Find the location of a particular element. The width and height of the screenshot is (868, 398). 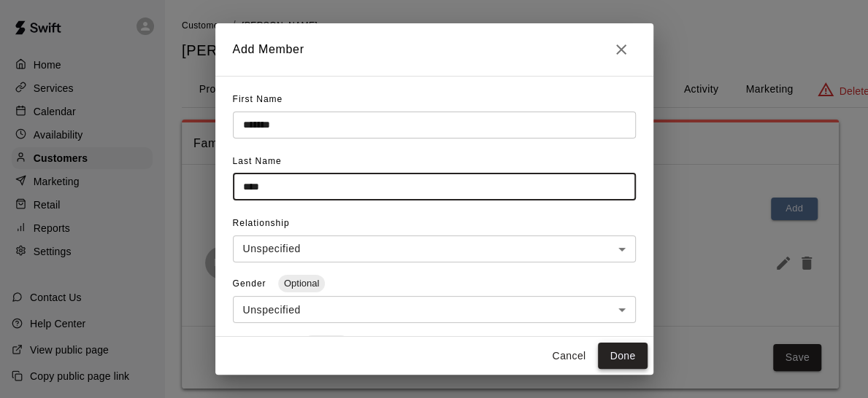

button: Close is located at coordinates (621, 50).